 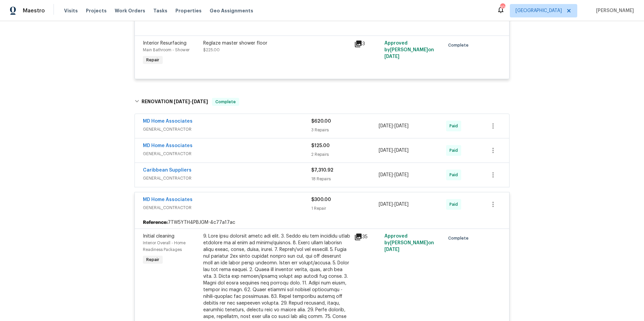 I want to click on span: Initial cleaning, so click(x=159, y=236).